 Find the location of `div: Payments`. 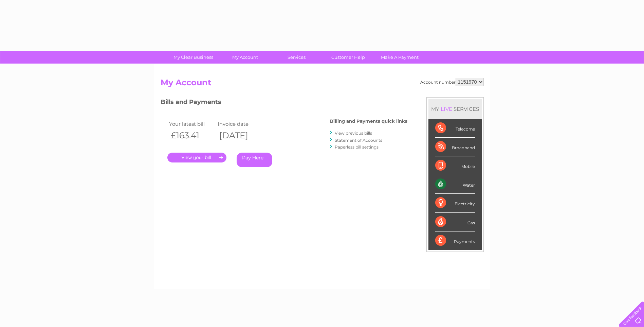

div: Payments is located at coordinates (455, 240).